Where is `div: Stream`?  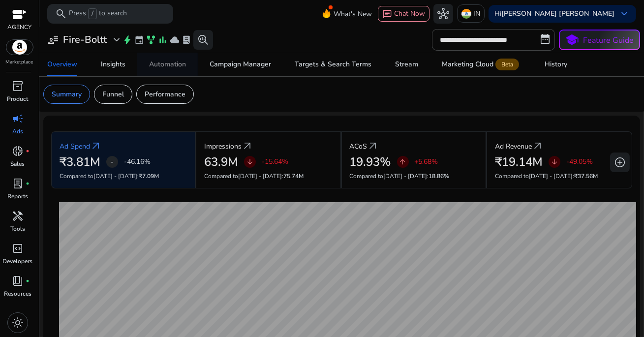
div: Stream is located at coordinates (407, 65).